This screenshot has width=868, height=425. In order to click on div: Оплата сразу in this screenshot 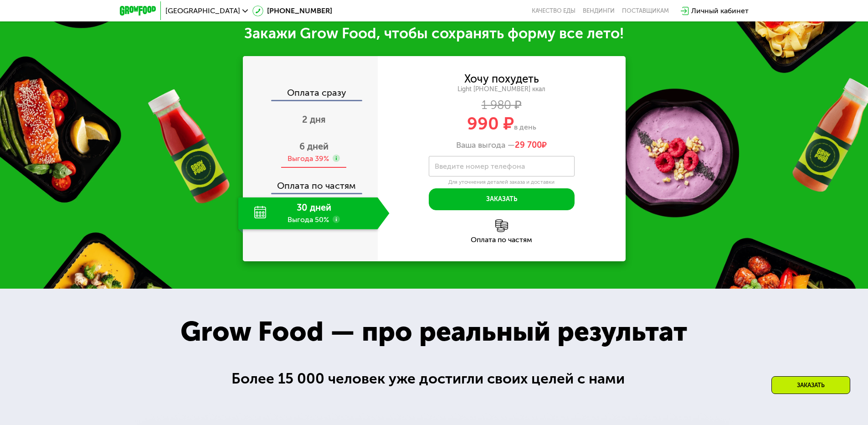, I will do `click(311, 94)`.